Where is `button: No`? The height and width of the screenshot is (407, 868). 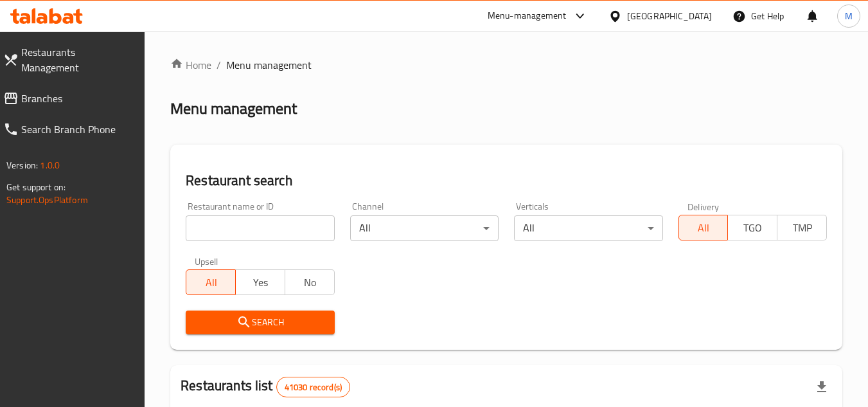 button: No is located at coordinates (309, 282).